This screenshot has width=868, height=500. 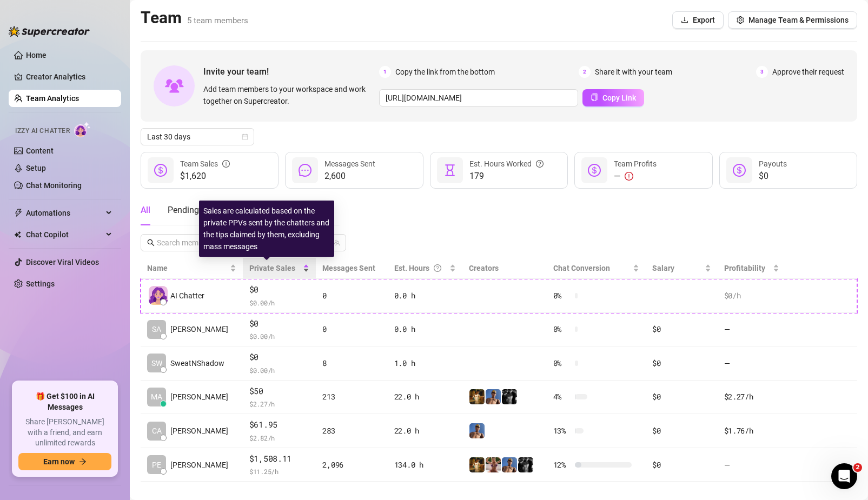 I want to click on div: 2,096, so click(x=351, y=464).